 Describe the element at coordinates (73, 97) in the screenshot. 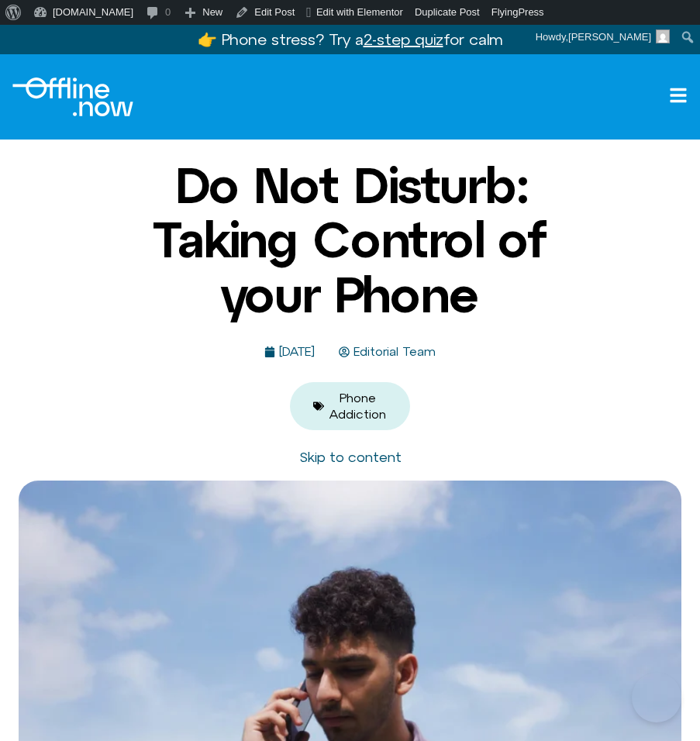

I see `img: Offline.Now logo in white. Text of the words offline.now with a line going through the "O"` at that location.